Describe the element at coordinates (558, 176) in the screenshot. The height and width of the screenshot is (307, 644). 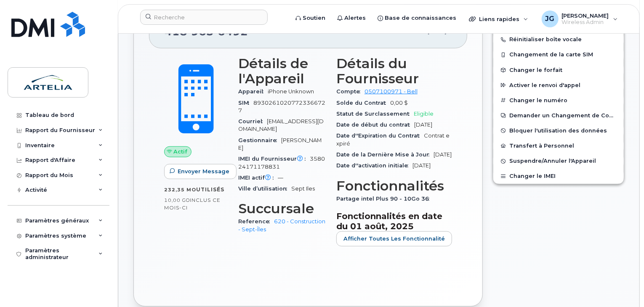
I see `button: Changer le IMEI` at that location.